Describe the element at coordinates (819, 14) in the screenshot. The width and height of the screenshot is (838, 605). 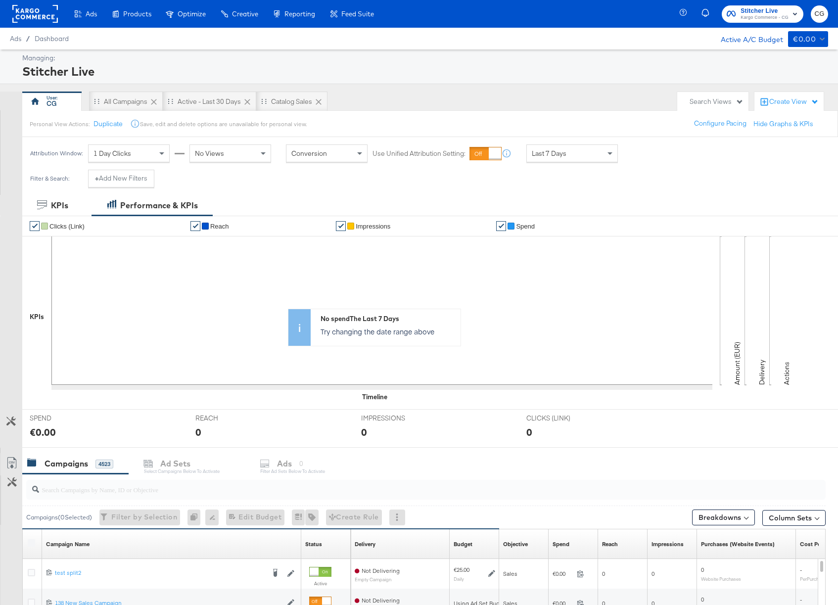
I see `span: CG` at that location.